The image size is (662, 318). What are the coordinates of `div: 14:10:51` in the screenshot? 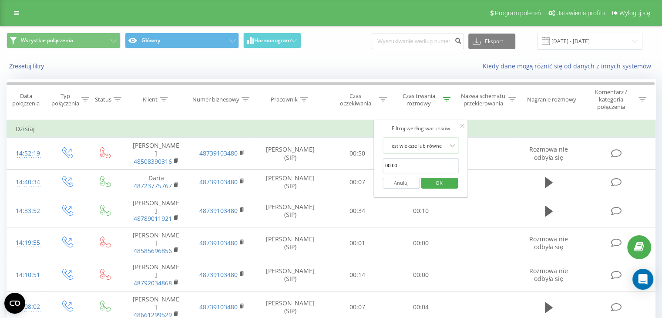 It's located at (27, 275).